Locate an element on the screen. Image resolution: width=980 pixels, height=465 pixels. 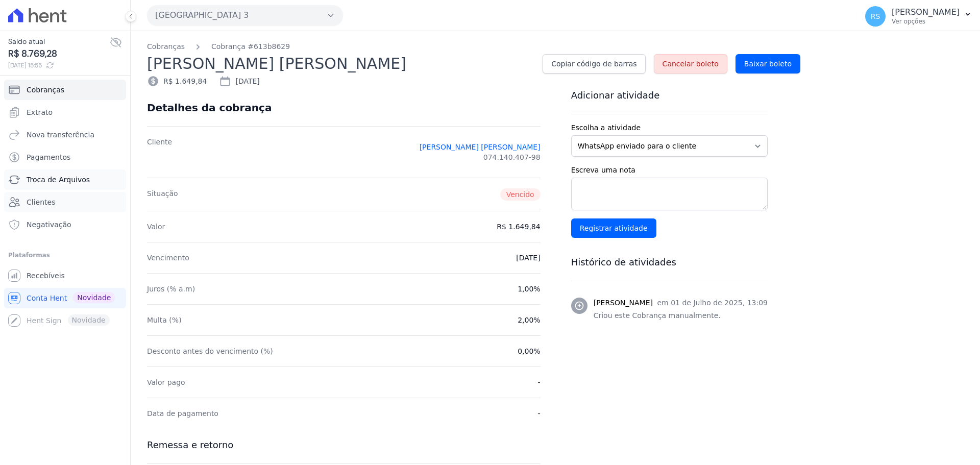
dd: 1,00% is located at coordinates (529, 289).